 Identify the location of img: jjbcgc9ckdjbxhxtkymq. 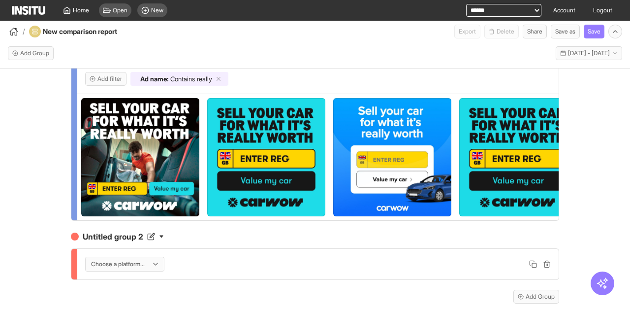
(140, 157).